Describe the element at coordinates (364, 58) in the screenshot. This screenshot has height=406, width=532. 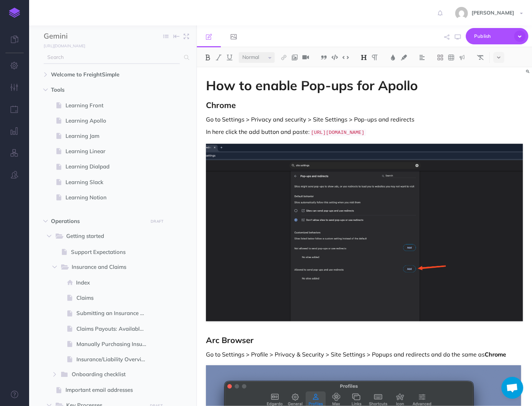
I see `img: Headings dropdown button` at that location.